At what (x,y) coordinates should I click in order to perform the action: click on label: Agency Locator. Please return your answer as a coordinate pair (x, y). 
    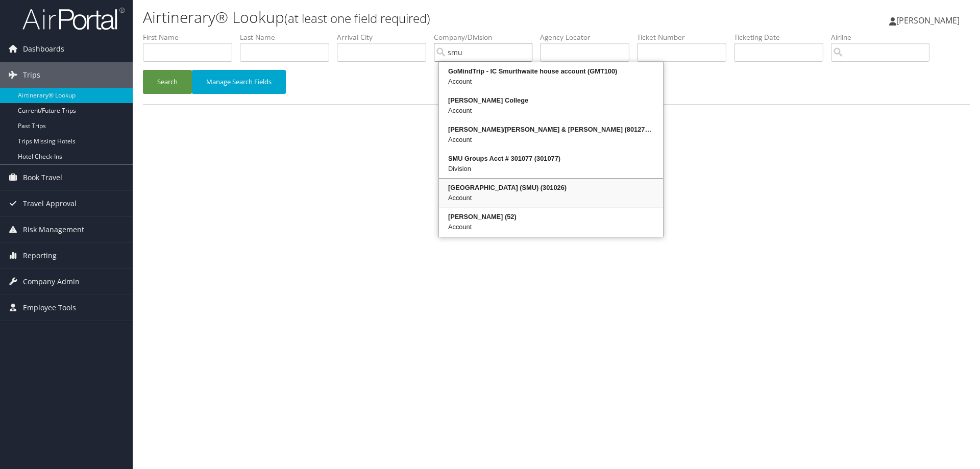
    Looking at the image, I should click on (588, 38).